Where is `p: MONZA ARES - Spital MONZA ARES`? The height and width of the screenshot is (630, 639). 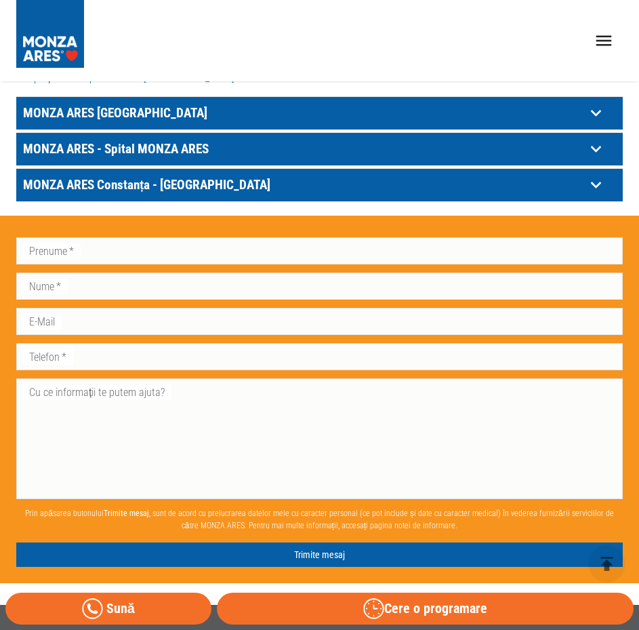 p: MONZA ARES - Spital MONZA ARES is located at coordinates (302, 148).